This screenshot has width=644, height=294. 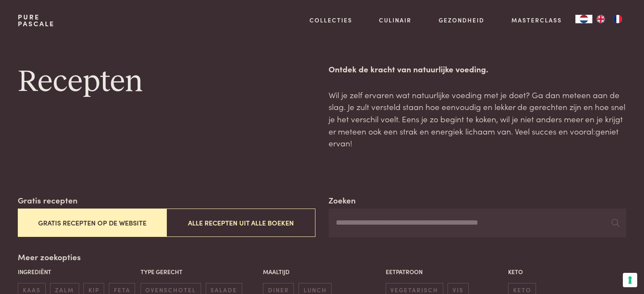 What do you see at coordinates (395, 20) in the screenshot?
I see `a: Culinair` at bounding box center [395, 20].